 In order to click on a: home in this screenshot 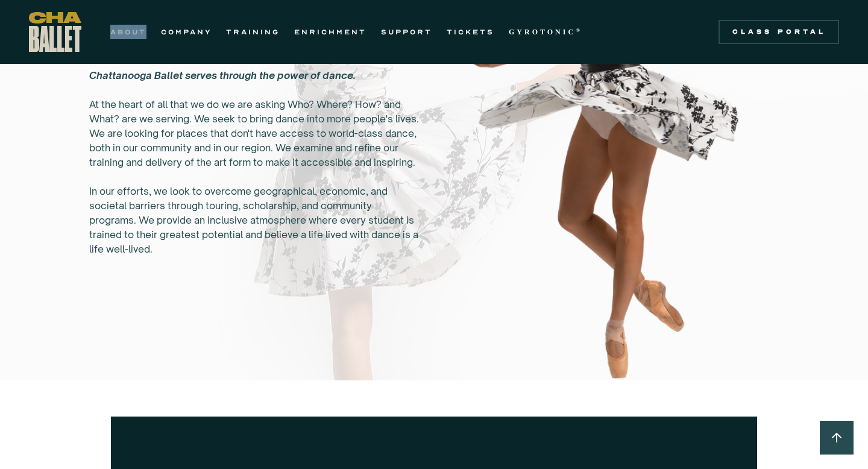, I will do `click(55, 32)`.